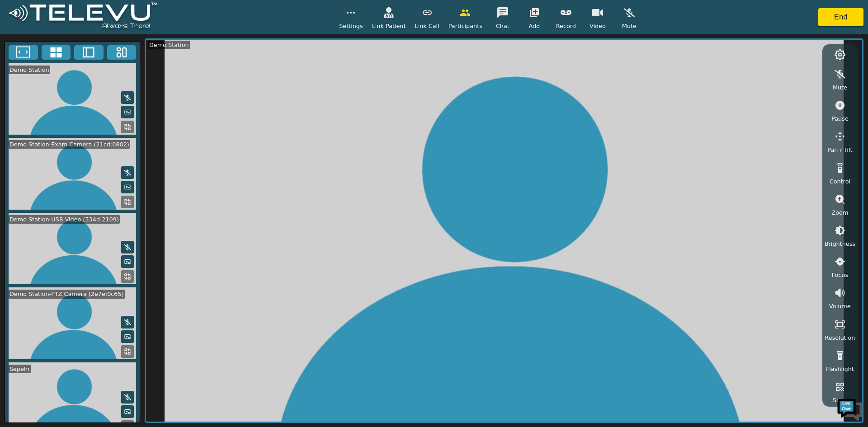 The image size is (868, 427). I want to click on span: Participants, so click(465, 26).